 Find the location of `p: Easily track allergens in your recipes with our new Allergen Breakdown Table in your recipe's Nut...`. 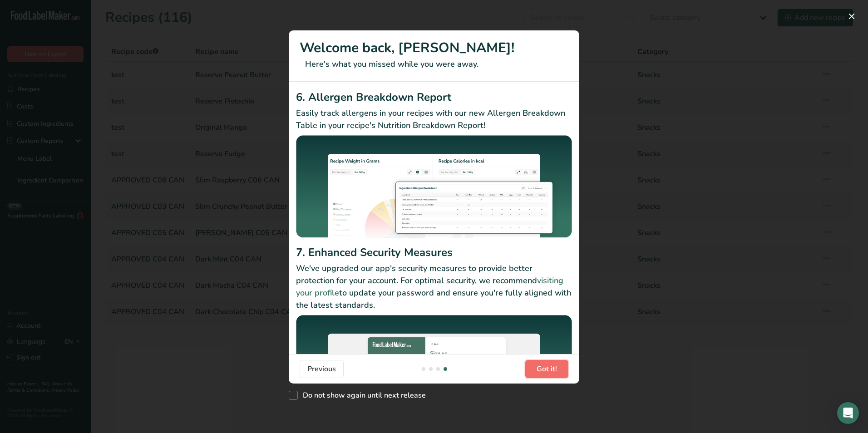

p: Easily track allergens in your recipes with our new Allergen Breakdown Table in your recipe's Nut... is located at coordinates (434, 119).